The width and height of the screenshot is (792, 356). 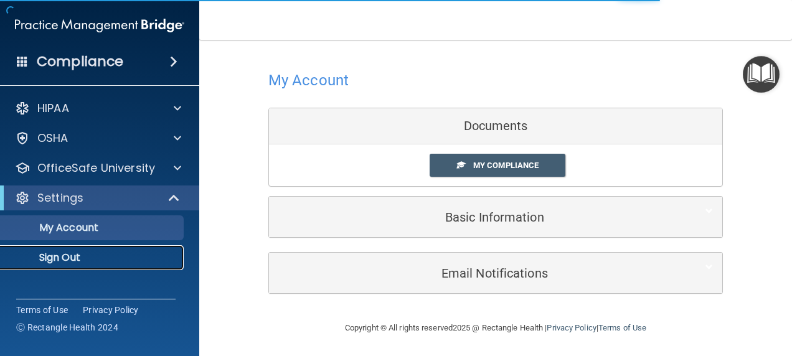 What do you see at coordinates (60, 198) in the screenshot?
I see `p: Settings` at bounding box center [60, 198].